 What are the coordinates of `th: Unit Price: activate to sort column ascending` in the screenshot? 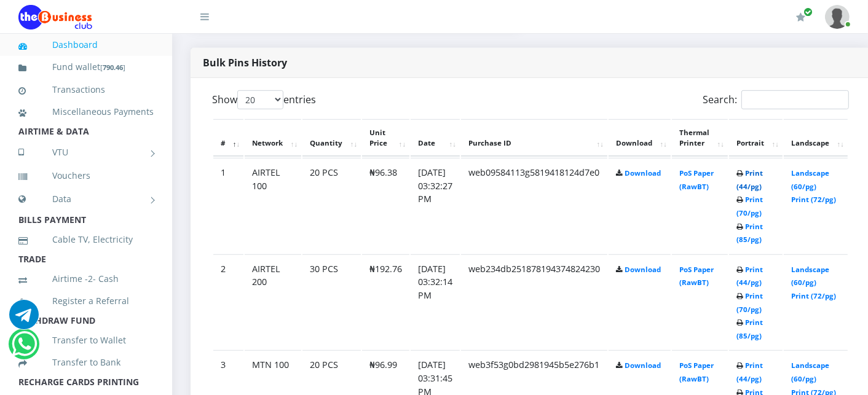 It's located at (385, 138).